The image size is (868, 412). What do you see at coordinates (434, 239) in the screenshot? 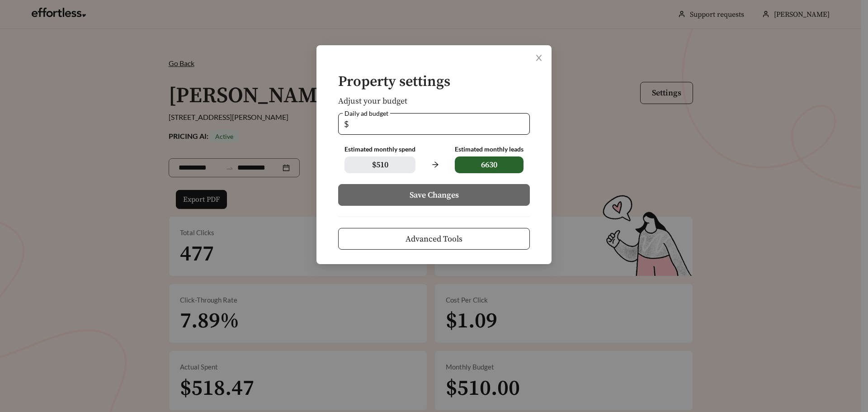
I see `button: Advanced Tools` at bounding box center [434, 239].